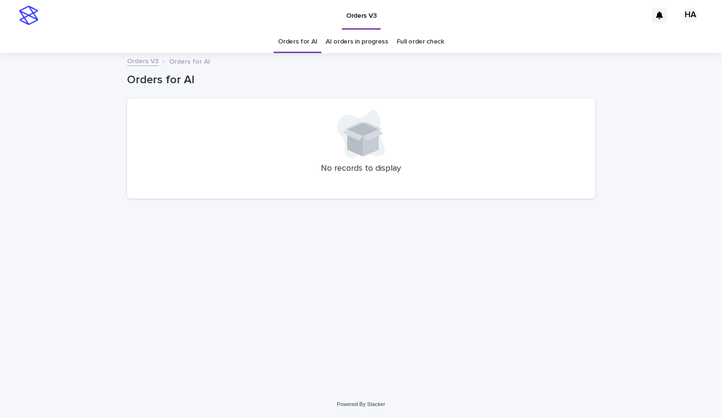 This screenshot has height=418, width=722. I want to click on div: HA, so click(691, 15).